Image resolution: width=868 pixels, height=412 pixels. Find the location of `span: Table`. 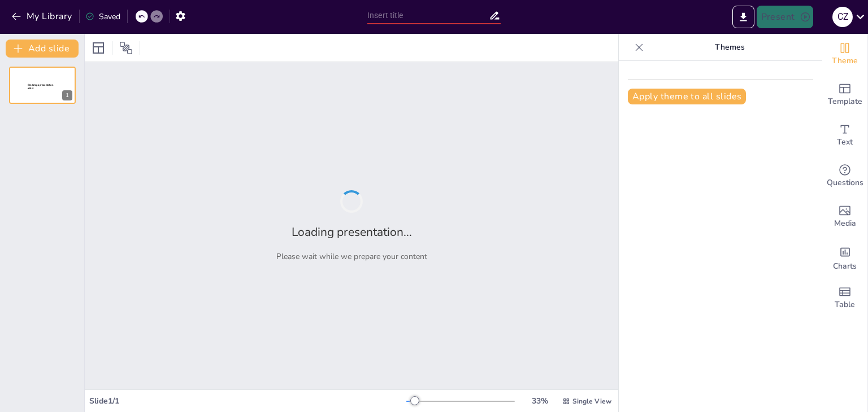

span: Table is located at coordinates (844, 305).